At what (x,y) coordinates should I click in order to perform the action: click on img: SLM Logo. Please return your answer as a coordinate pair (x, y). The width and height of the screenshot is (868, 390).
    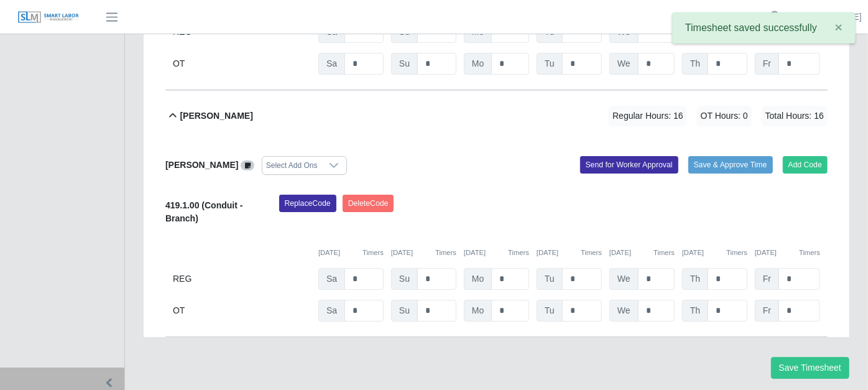
    Looking at the image, I should click on (48, 18).